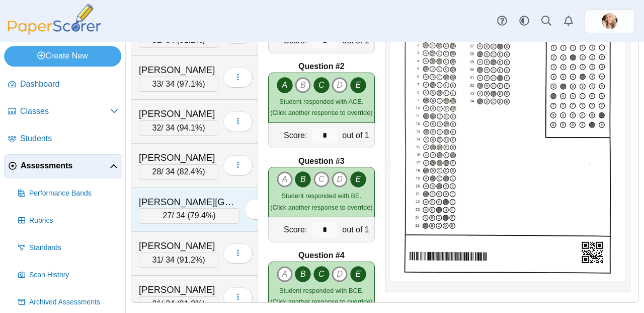  What do you see at coordinates (68, 194) in the screenshot?
I see `a: Performance Bands` at bounding box center [68, 194].